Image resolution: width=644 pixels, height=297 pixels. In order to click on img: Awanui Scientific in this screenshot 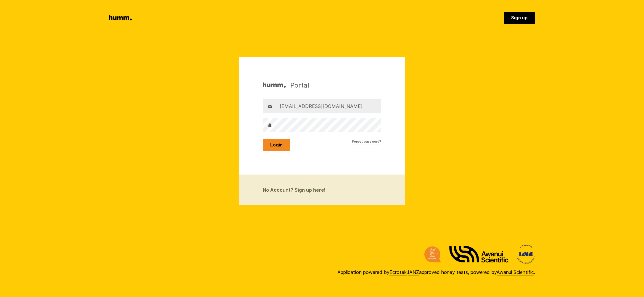, I will do `click(479, 254)`.